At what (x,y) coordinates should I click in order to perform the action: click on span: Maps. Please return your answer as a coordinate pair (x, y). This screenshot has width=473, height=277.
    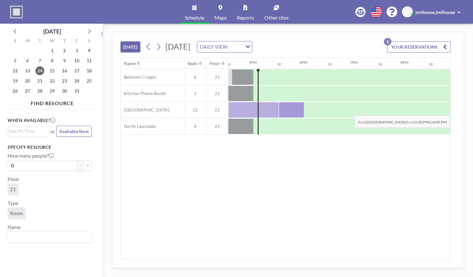
    Looking at the image, I should click on (220, 18).